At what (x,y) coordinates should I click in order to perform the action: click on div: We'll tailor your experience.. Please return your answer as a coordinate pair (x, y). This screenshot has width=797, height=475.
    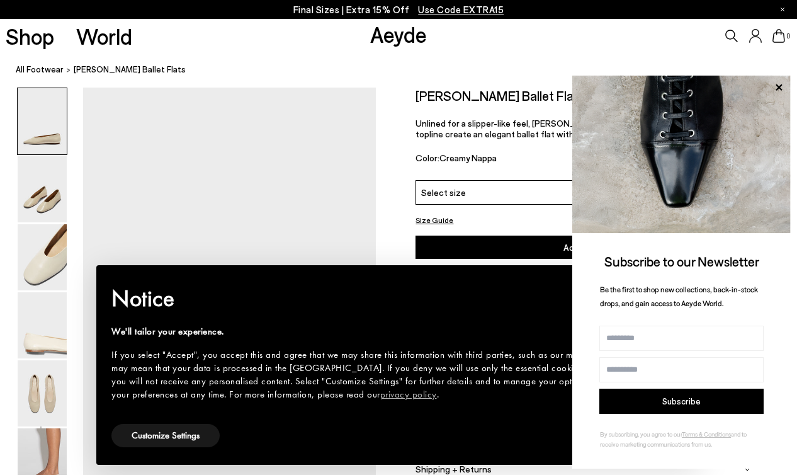
    Looking at the image, I should click on (388, 331).